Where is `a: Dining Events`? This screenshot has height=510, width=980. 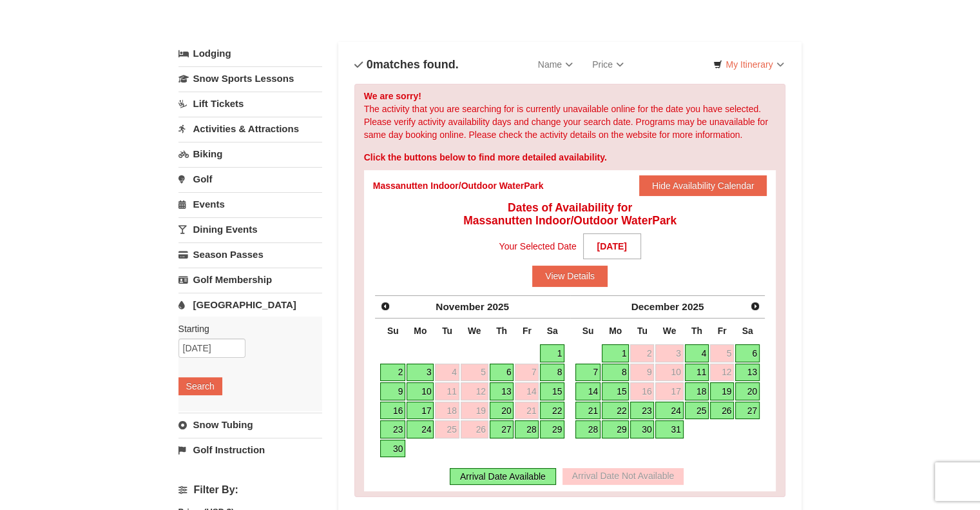 a: Dining Events is located at coordinates (250, 229).